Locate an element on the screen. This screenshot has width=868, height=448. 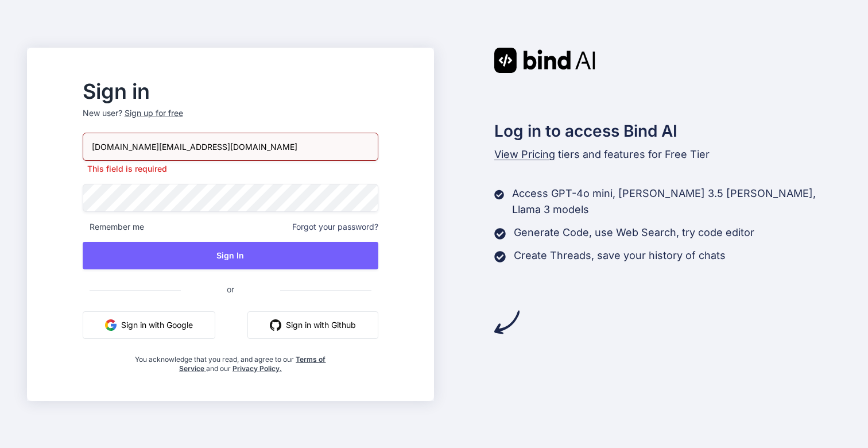
div: You acknowledge that you read, and agree to our and our is located at coordinates (231, 361).